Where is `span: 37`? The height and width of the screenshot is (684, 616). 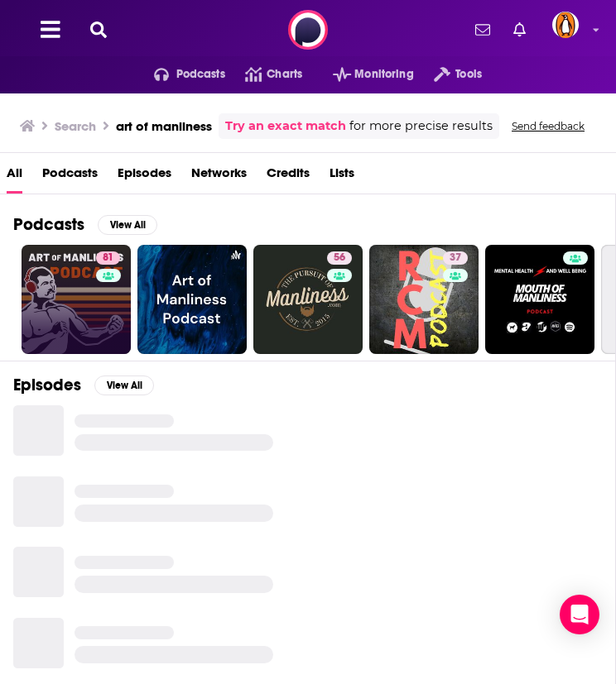 span: 37 is located at coordinates (455, 258).